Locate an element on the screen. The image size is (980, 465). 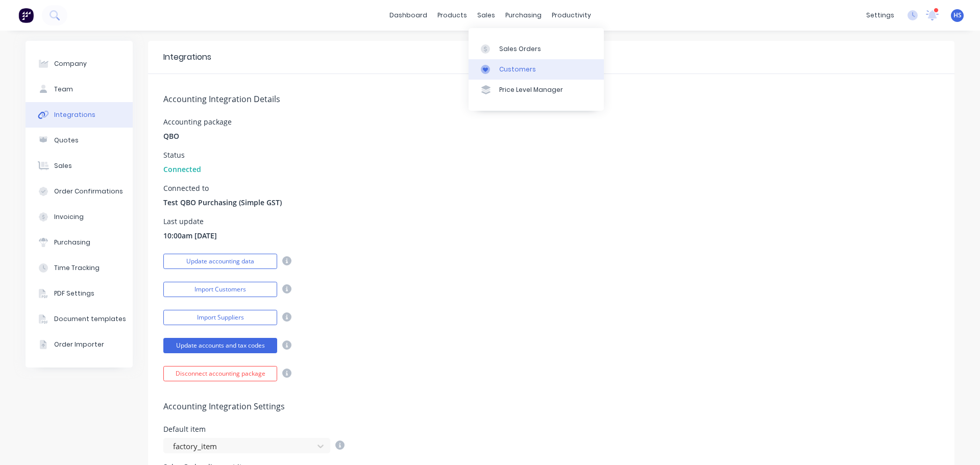
h5: Accounting Integration Details is located at coordinates (551, 99).